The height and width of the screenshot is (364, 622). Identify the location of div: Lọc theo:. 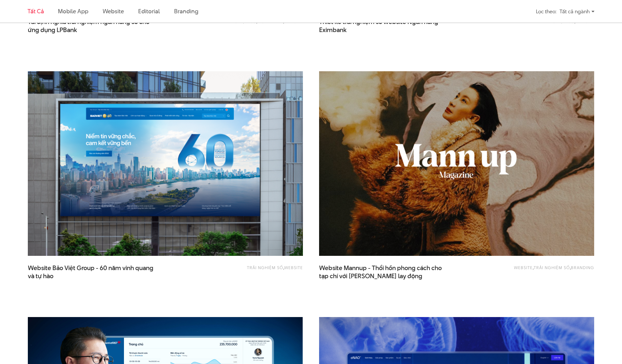
(546, 12).